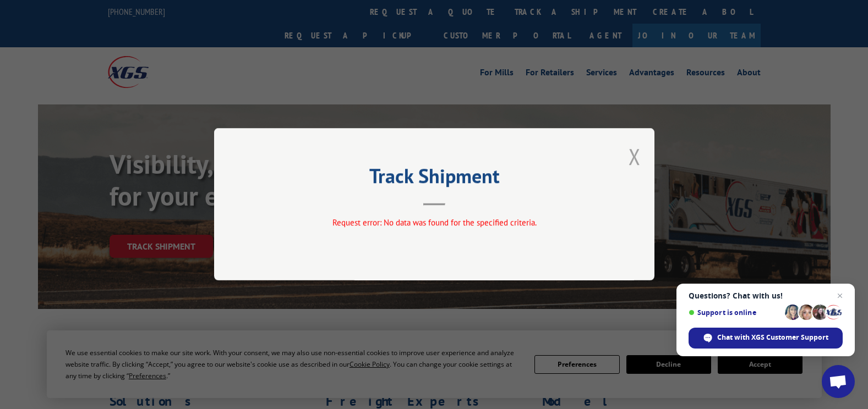  What do you see at coordinates (773, 338) in the screenshot?
I see `span: Chat with XGS Customer Support` at bounding box center [773, 338].